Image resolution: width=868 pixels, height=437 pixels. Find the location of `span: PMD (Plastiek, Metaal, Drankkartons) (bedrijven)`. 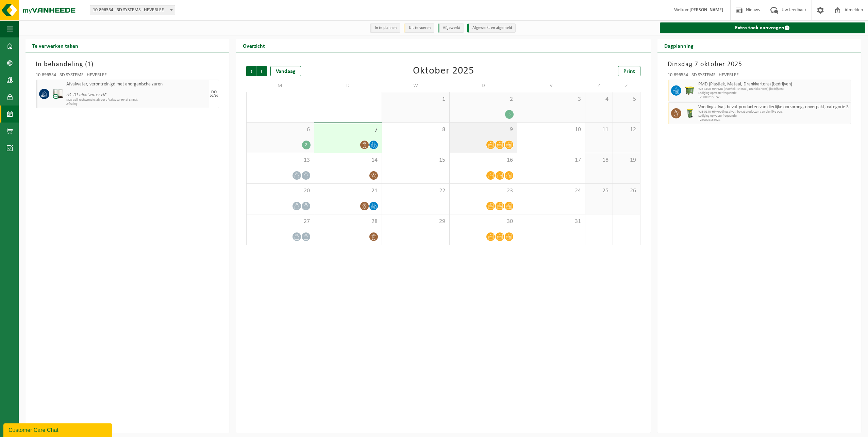

span: PMD (Plastiek, Metaal, Drankkartons) (bedrijven) is located at coordinates (774, 84).